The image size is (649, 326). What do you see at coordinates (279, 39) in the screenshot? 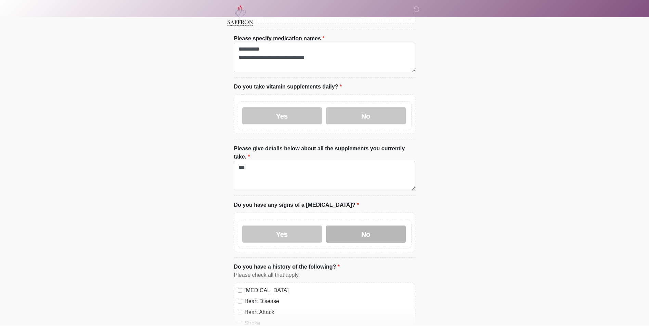
I see `label: Please specify medication names` at bounding box center [279, 39].